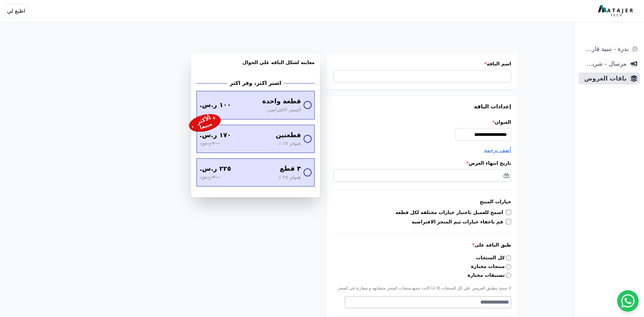 The height and width of the screenshot is (317, 644). Describe the element at coordinates (423, 163) in the screenshot. I see `label: تاريخ انتهاء العرض` at that location.